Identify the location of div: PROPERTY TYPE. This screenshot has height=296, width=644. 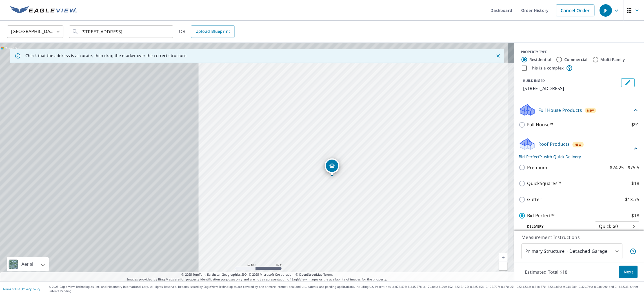
(579, 52).